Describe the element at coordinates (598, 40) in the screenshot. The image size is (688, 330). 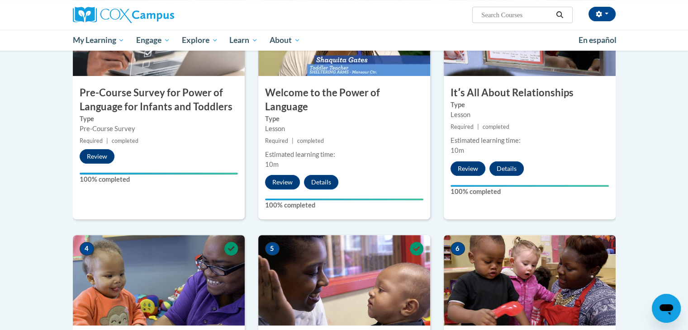
I see `a: En español` at that location.